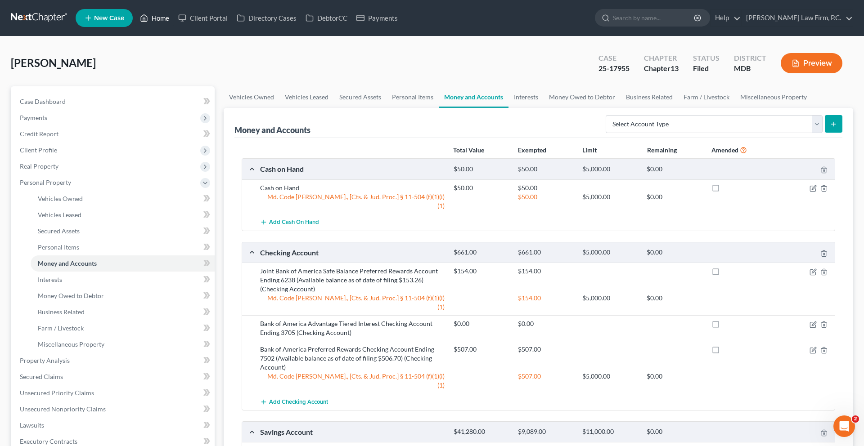 This screenshot has height=446, width=864. What do you see at coordinates (298, 402) in the screenshot?
I see `span: Add Checking Account` at bounding box center [298, 402].